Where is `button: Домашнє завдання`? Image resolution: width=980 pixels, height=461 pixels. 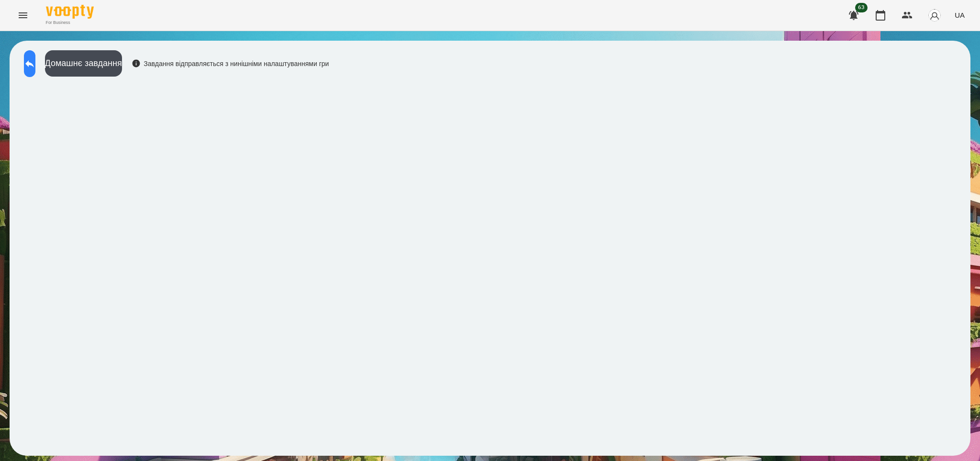
button: Домашнє завдання is located at coordinates (83, 63).